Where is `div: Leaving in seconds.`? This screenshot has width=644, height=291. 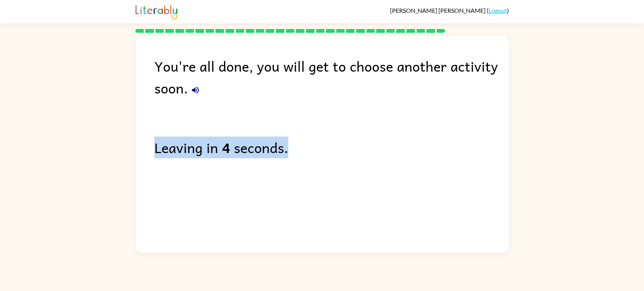
div: Leaving in seconds. is located at coordinates (332, 147).